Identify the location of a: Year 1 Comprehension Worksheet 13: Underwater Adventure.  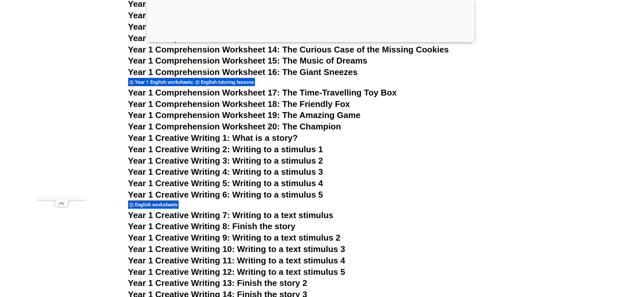
(250, 38).